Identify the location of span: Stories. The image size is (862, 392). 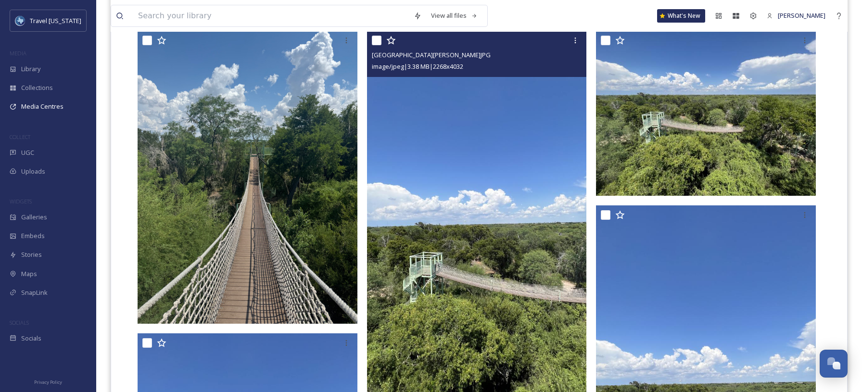
(31, 254).